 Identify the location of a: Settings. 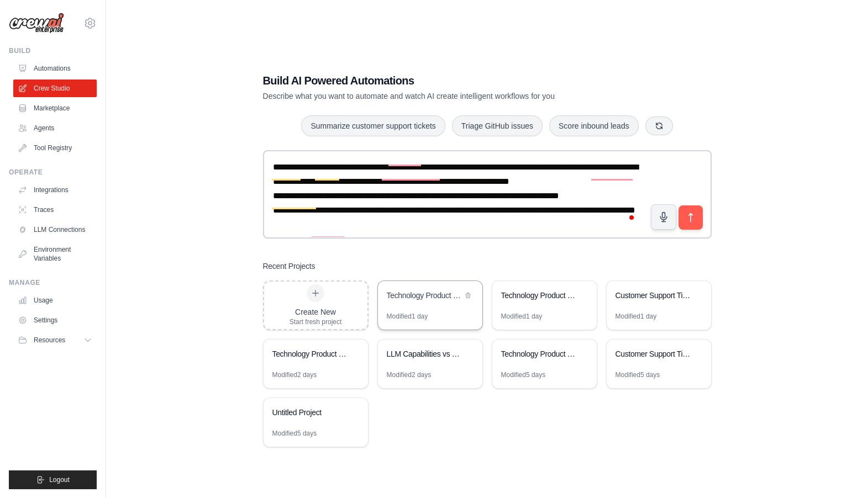
(55, 320).